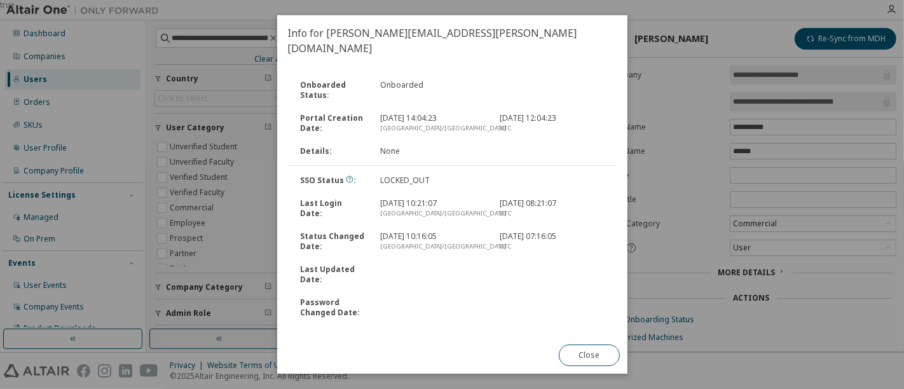 The height and width of the screenshot is (389, 904). Describe the element at coordinates (432, 151) in the screenshot. I see `div: None` at that location.